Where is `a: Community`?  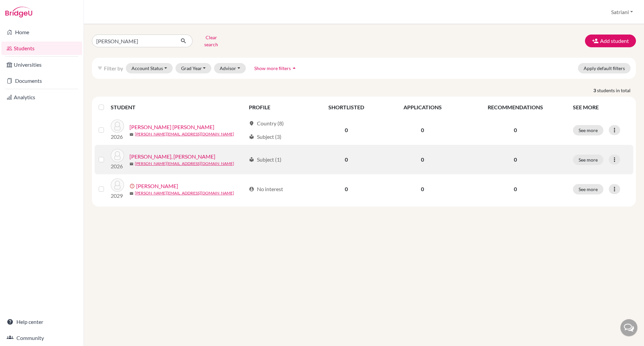
a: Community is located at coordinates (41, 338).